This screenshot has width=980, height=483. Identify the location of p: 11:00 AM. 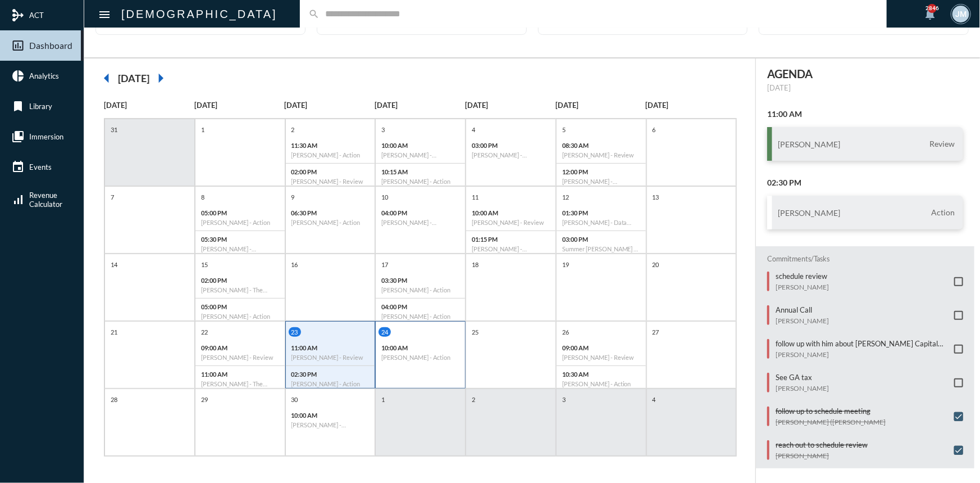
(330, 348).